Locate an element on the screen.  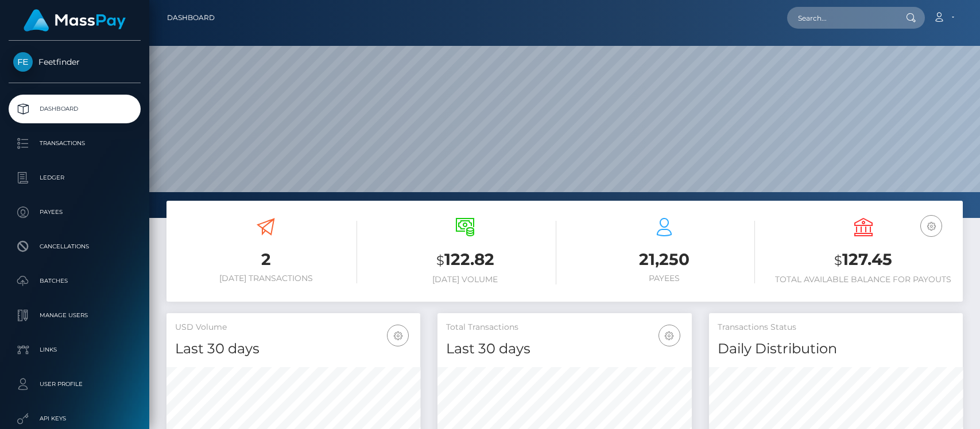
h6: Payees is located at coordinates (664, 278).